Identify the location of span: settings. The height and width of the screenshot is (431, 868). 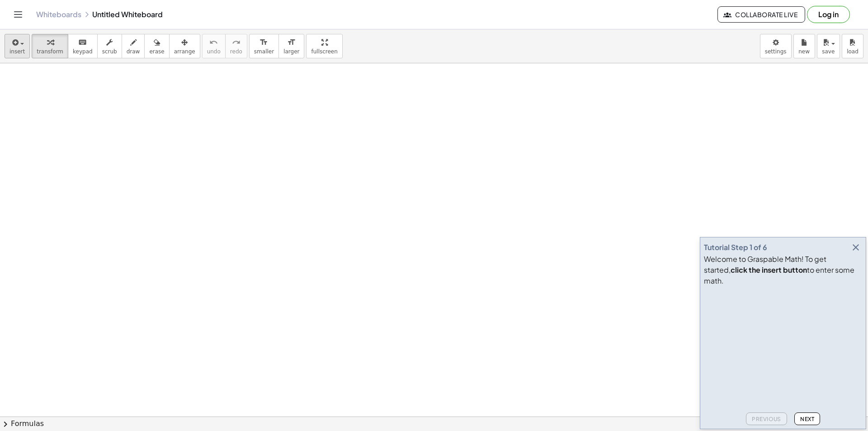
(776, 52).